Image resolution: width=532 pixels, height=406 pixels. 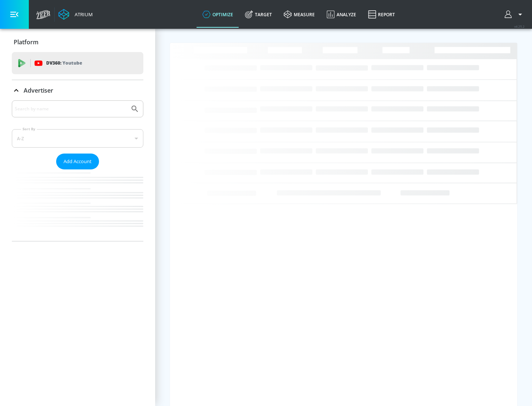 What do you see at coordinates (78, 161) in the screenshot?
I see `button: Add Account` at bounding box center [78, 161].